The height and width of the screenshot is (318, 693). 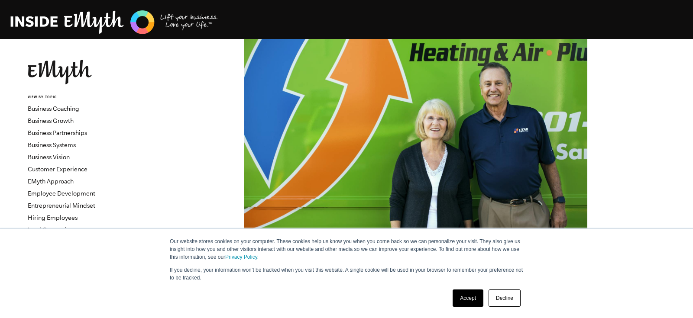 What do you see at coordinates (114, 22) in the screenshot?
I see `img: EMyth Business Coaching` at bounding box center [114, 22].